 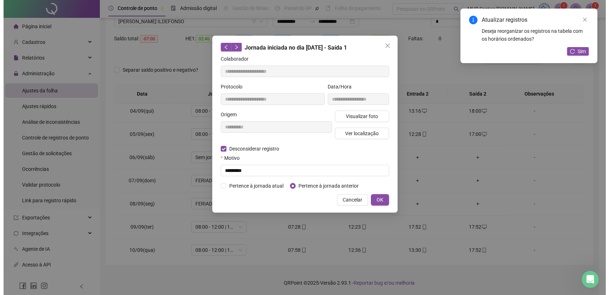 I want to click on label: Colaborador, so click(x=233, y=59).